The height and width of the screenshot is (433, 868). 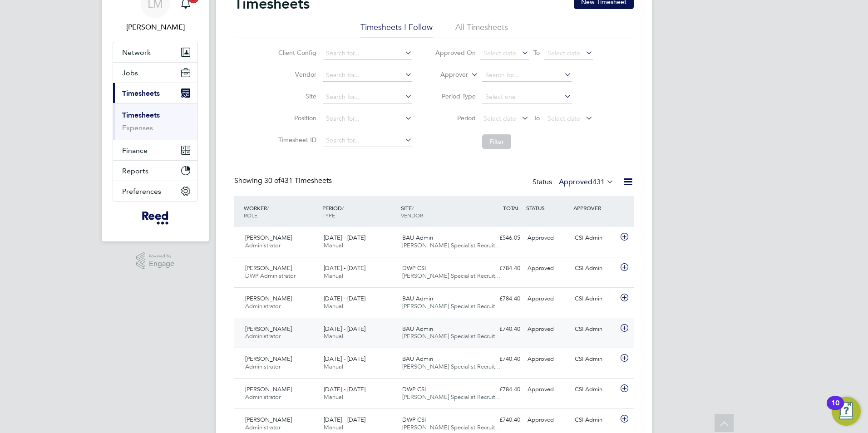 What do you see at coordinates (141, 93) in the screenshot?
I see `span: Timesheets` at bounding box center [141, 93].